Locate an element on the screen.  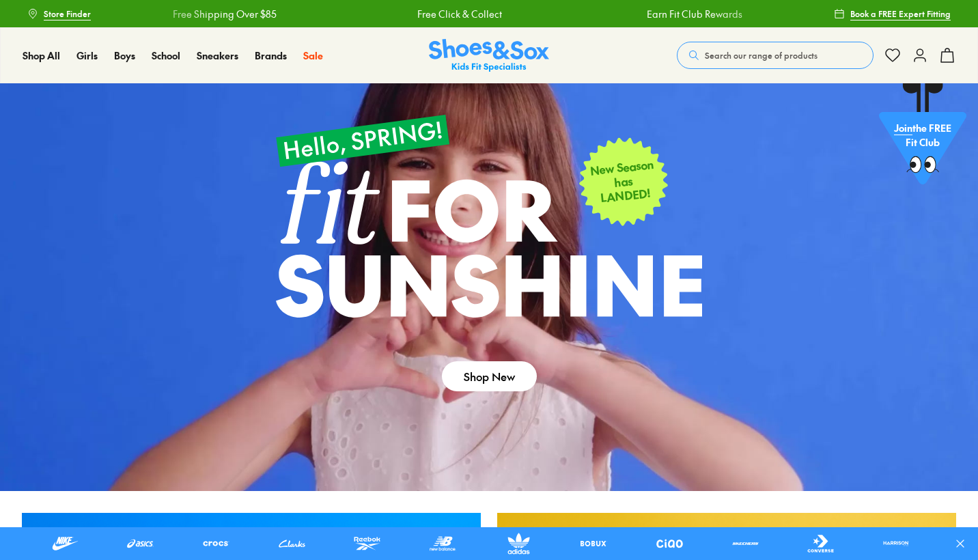
a: Shop New is located at coordinates (489, 376).